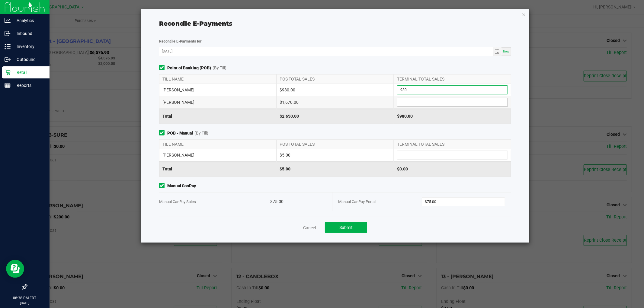  What do you see at coordinates (180, 133) in the screenshot?
I see `strong: POB - Manual` at bounding box center [180, 133].